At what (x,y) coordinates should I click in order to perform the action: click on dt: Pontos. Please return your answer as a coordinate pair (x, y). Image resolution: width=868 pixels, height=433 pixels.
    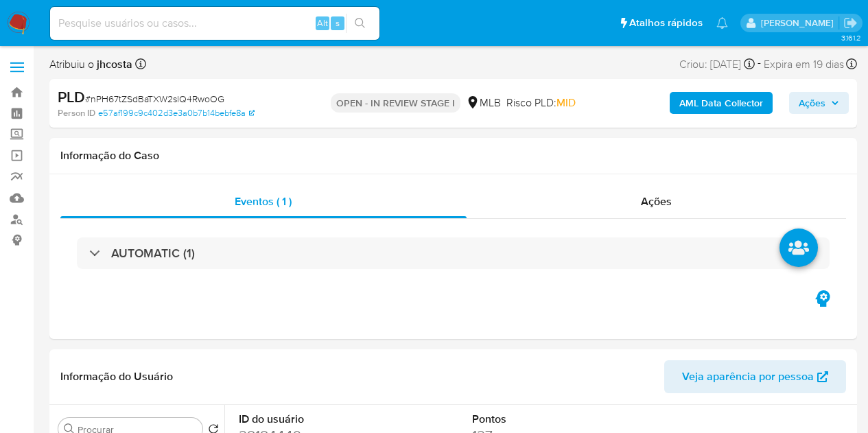
    Looking at the image, I should click on (543, 420).